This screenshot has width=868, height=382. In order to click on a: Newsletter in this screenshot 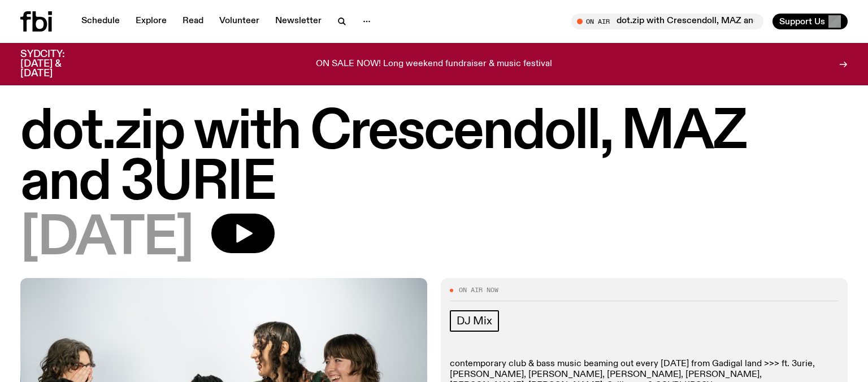, I will do `click(298, 22)`.